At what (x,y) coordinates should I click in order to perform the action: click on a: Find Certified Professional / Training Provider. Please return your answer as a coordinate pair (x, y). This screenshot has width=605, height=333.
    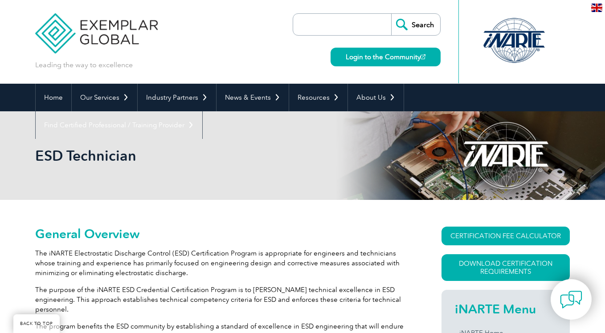
    Looking at the image, I should click on (119, 125).